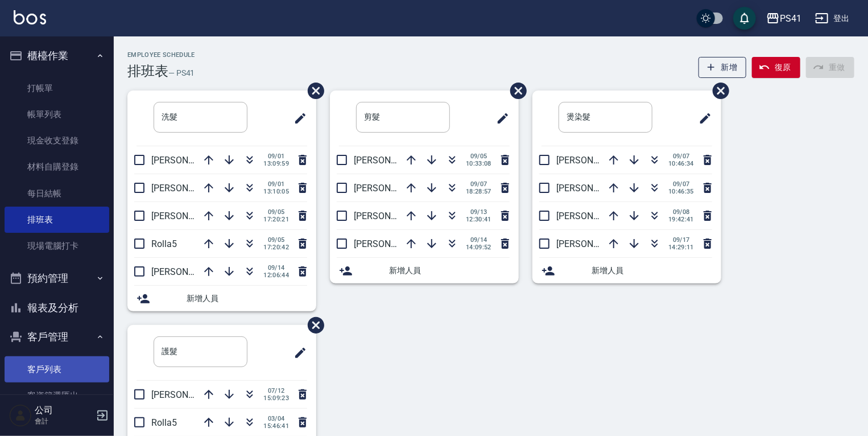  Describe the element at coordinates (20, 415) in the screenshot. I see `img: Person` at that location.